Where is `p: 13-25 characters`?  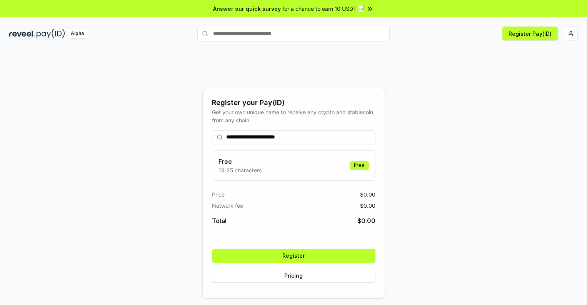
p: 13-25 characters is located at coordinates (240, 170).